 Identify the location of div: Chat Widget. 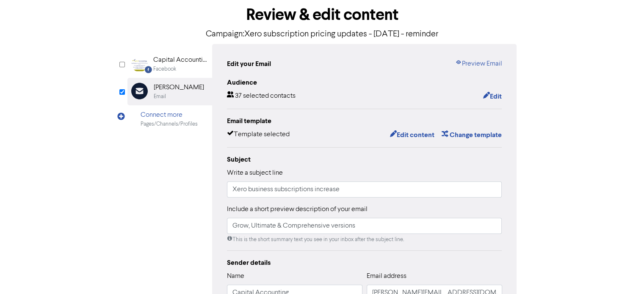
(623, 274).